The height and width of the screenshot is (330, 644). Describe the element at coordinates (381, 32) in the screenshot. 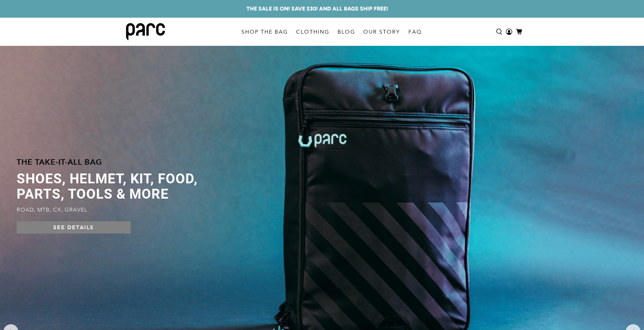

I see `a: OUR STORY` at that location.